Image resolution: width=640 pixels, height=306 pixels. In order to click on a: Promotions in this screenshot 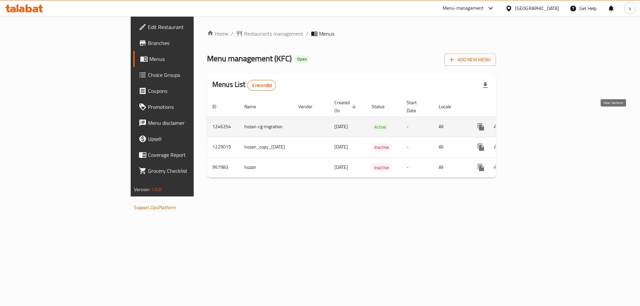, I will do `click(185, 107)`.